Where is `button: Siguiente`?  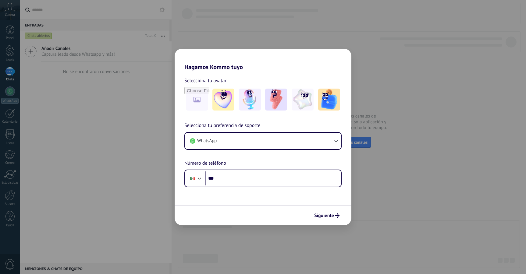 button: Siguiente is located at coordinates (327, 216).